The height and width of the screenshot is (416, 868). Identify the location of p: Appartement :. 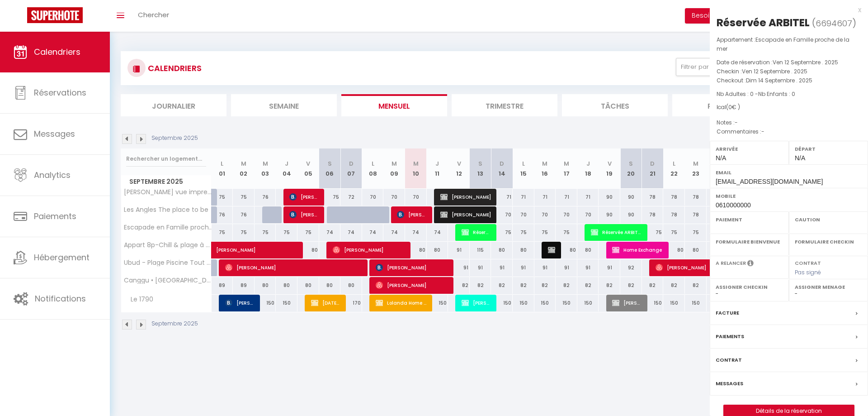
(789, 44).